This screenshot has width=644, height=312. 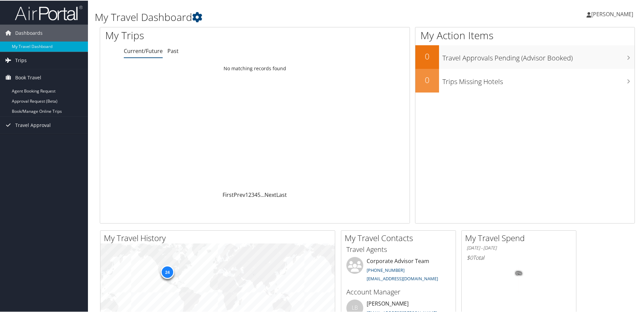 I want to click on tspan: 0%, so click(x=519, y=273).